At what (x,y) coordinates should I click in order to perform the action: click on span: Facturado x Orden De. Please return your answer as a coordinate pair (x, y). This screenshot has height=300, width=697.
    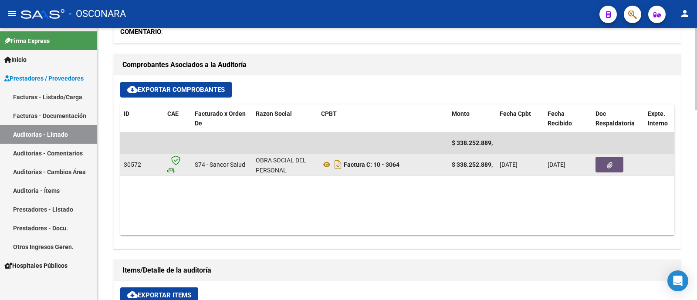
    Looking at the image, I should click on (220, 119).